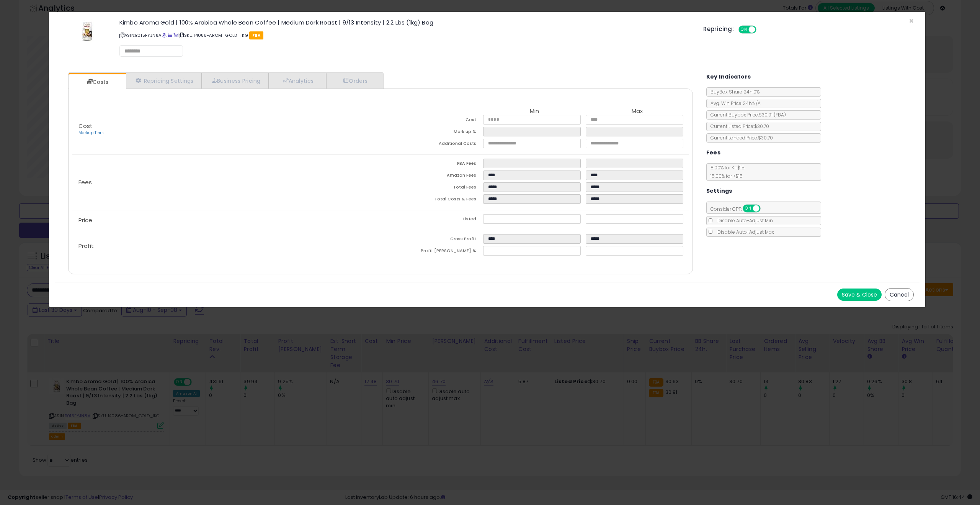  Describe the element at coordinates (226, 246) in the screenshot. I see `p: Profit` at that location.